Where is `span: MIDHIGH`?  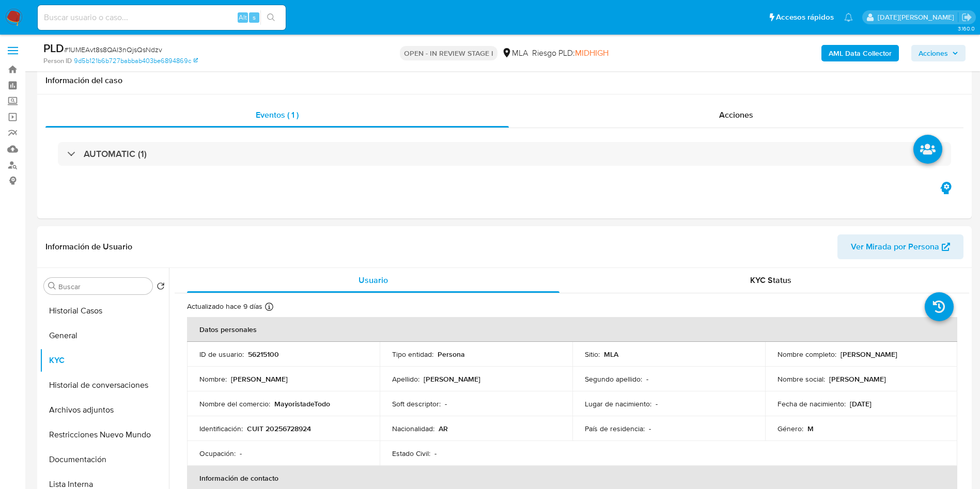 span: MIDHIGH is located at coordinates (592, 53).